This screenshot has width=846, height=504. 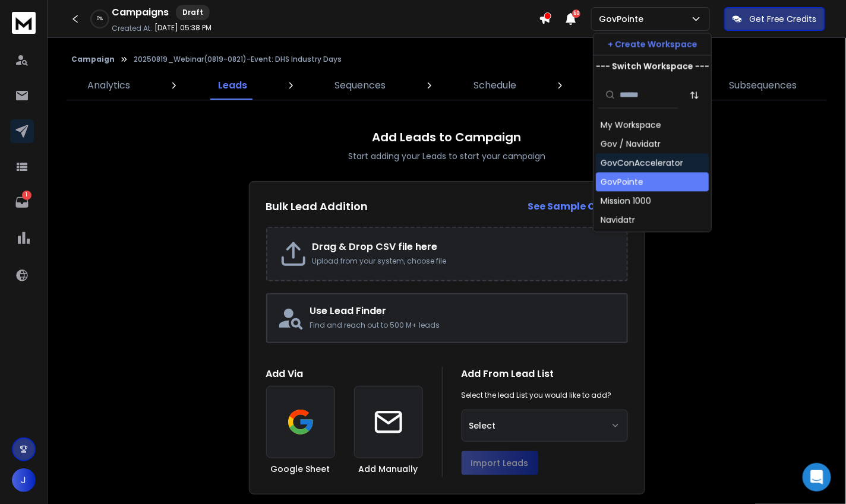 I want to click on button: Sort by Sort A-Z, so click(x=694, y=95).